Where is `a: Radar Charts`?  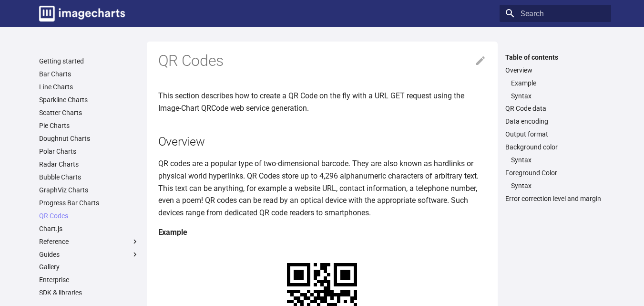 a: Radar Charts is located at coordinates (89, 164).